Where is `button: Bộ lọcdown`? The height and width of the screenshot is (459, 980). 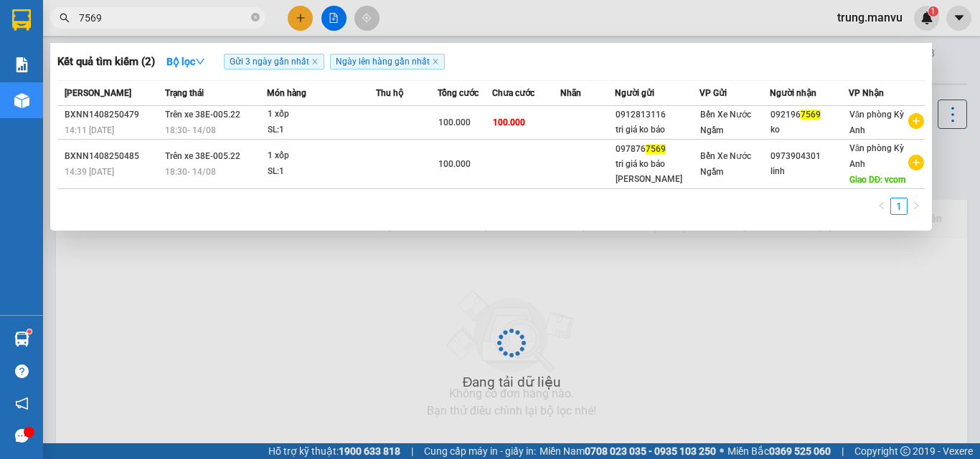 button: Bộ lọcdown is located at coordinates (186, 62).